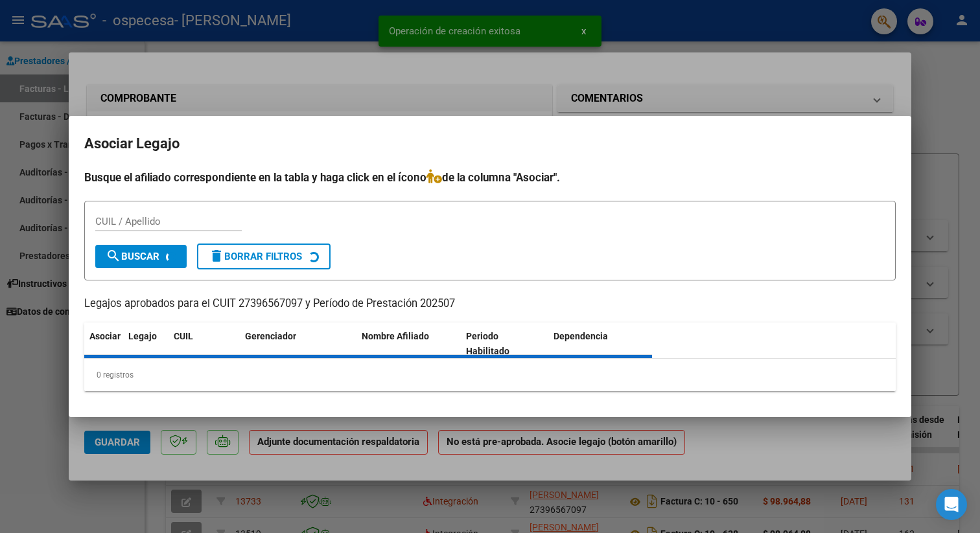 The image size is (980, 533). I want to click on h4: Busque el afiliado correspondiente en la tabla y haga click en el ícono de la columna "Asociar"., so click(490, 178).